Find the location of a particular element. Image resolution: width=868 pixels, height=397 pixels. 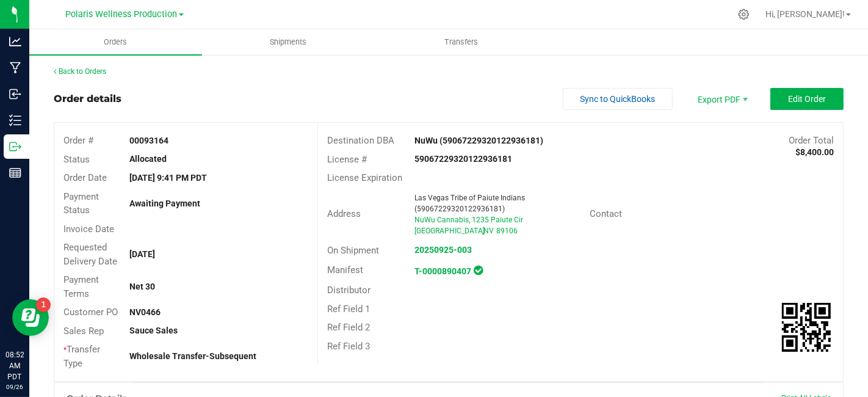

a: Transfers is located at coordinates (461, 42).